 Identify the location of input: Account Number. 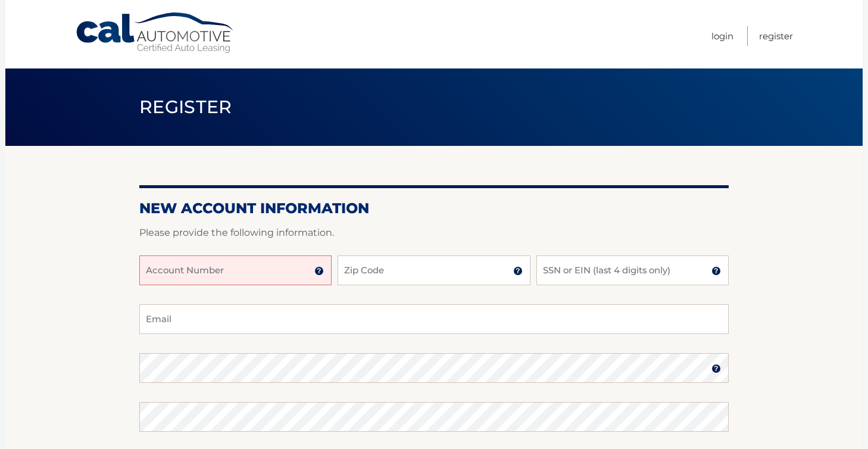
(235, 271).